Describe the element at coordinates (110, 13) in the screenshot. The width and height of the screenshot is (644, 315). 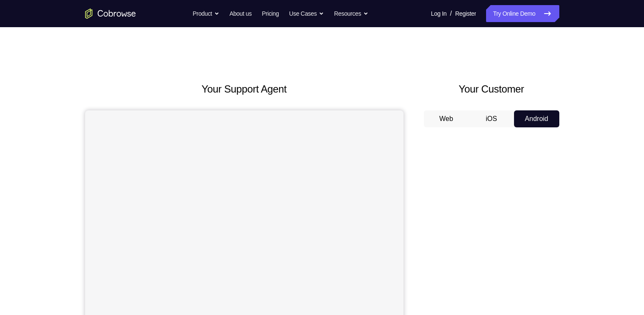
I see `a: Go to the home page` at that location.